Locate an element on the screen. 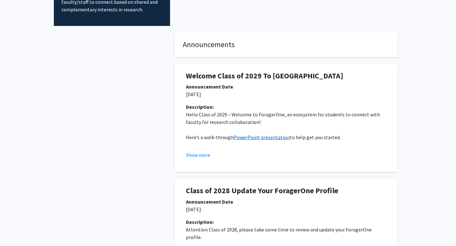 This screenshot has height=246, width=456. h4: Announcements is located at coordinates (286, 45).